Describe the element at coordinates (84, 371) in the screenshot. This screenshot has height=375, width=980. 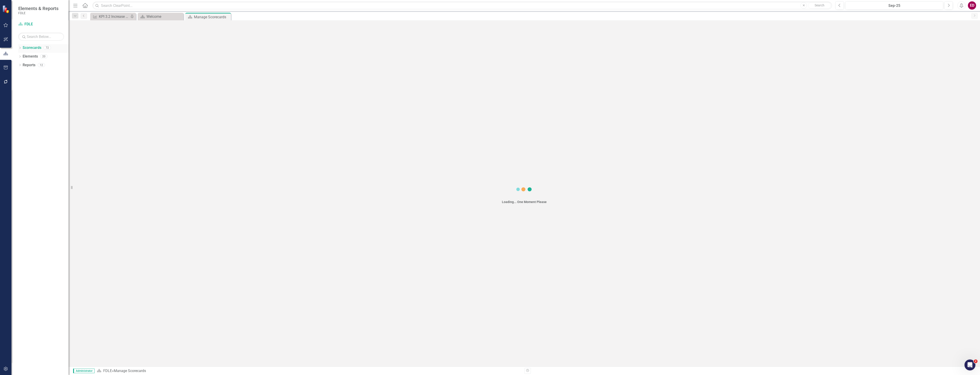
I see `span: Administrator` at that location.